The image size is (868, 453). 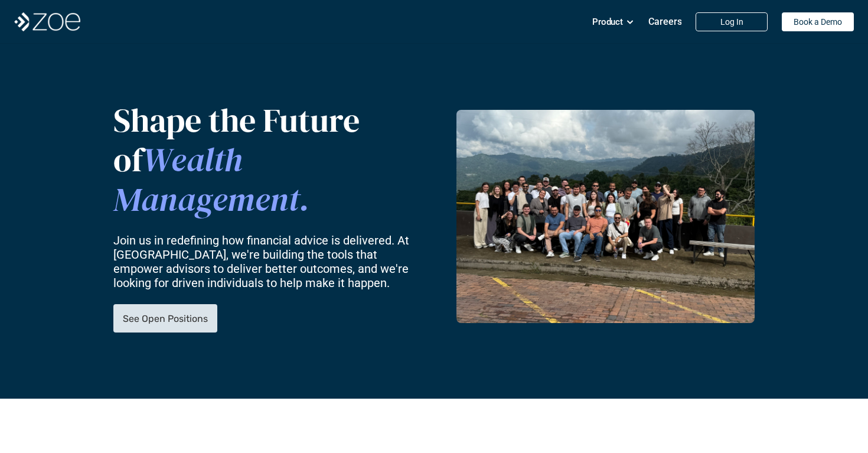 I want to click on a: Log In, so click(x=732, y=22).